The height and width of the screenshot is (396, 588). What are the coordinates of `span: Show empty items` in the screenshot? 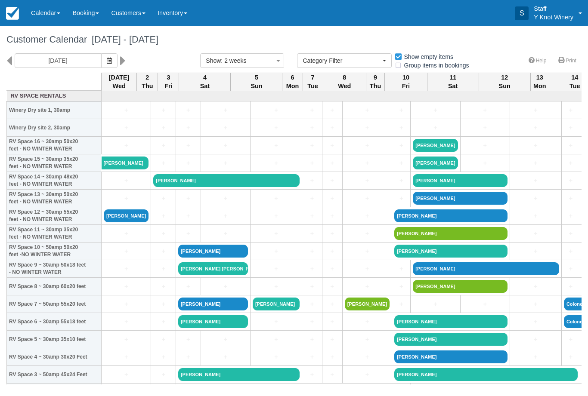 It's located at (427, 56).